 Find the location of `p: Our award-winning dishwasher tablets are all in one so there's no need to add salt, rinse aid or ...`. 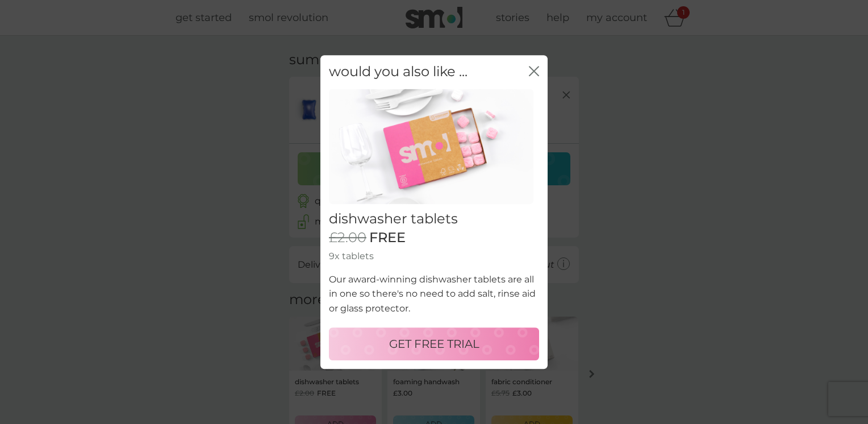

p: Our award-winning dishwasher tablets are all in one so there's no need to add salt, rinse aid or ... is located at coordinates (434, 294).